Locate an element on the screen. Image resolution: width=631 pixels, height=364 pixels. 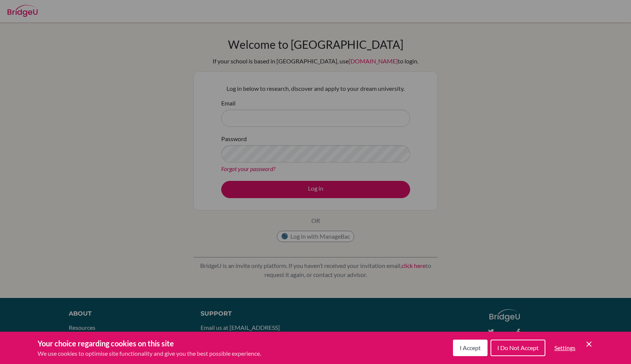
h3: Your choice regarding cookies on this site is located at coordinates (149, 344).